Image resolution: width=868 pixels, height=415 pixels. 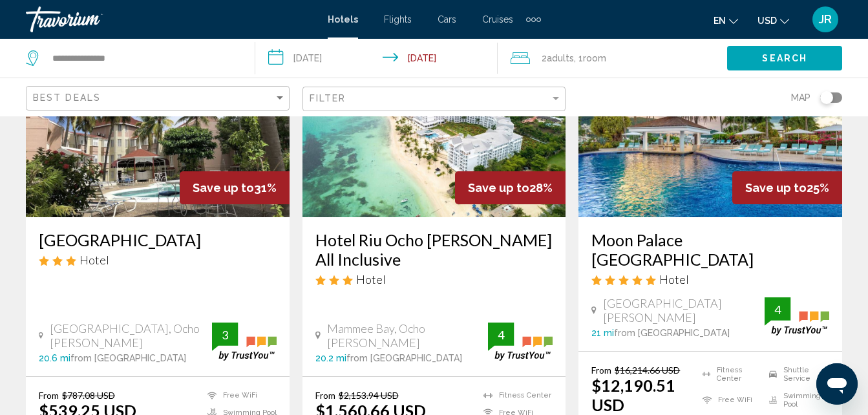 I want to click on span: Flights, so click(x=397, y=20).